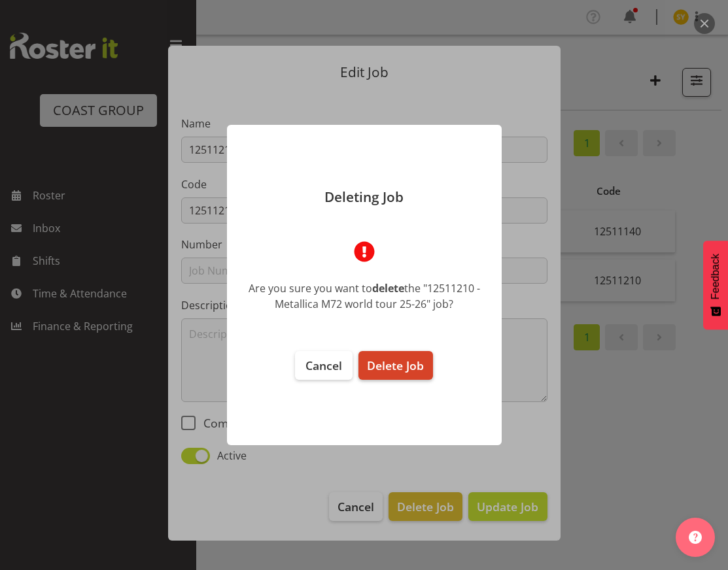  I want to click on span: Delete Job, so click(395, 365).